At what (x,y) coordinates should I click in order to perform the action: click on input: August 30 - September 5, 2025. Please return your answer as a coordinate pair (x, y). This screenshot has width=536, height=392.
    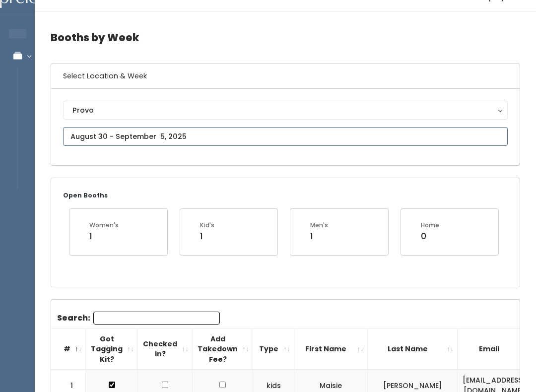
    Looking at the image, I should click on (286, 136).